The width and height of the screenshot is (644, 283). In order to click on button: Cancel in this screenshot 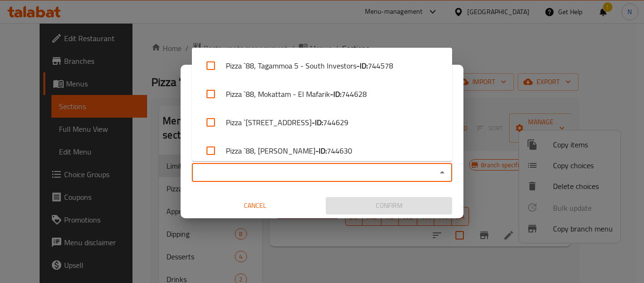, I will do `click(255, 205)`.